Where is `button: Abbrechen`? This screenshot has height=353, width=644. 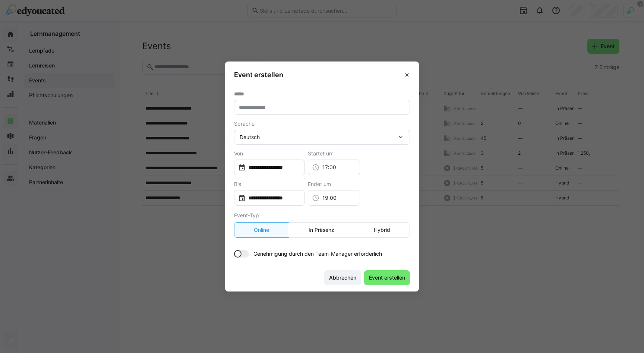
button: Abbrechen is located at coordinates (343, 278).